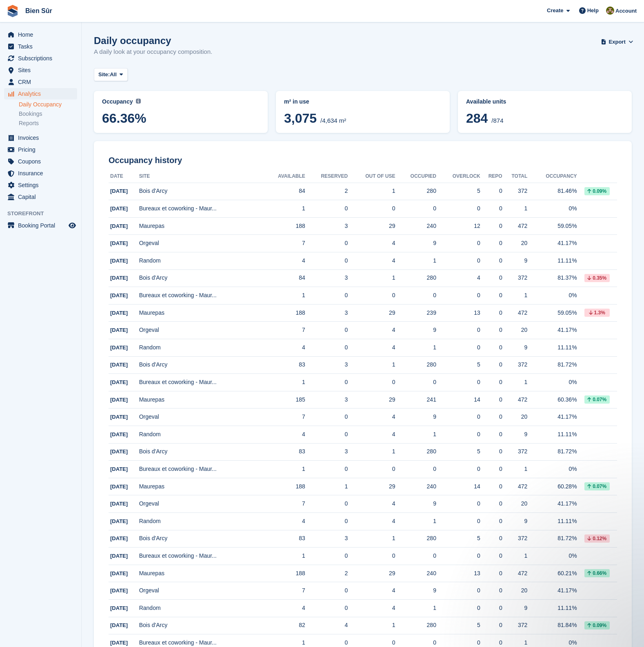 This screenshot has height=647, width=644. Describe the element at coordinates (153, 40) in the screenshot. I see `h1: Daily occupancy` at that location.